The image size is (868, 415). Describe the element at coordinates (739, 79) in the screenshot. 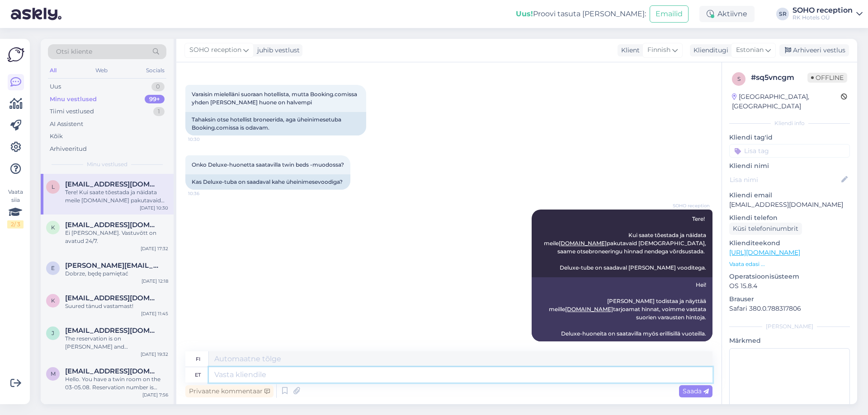

I see `span: s` at that location.